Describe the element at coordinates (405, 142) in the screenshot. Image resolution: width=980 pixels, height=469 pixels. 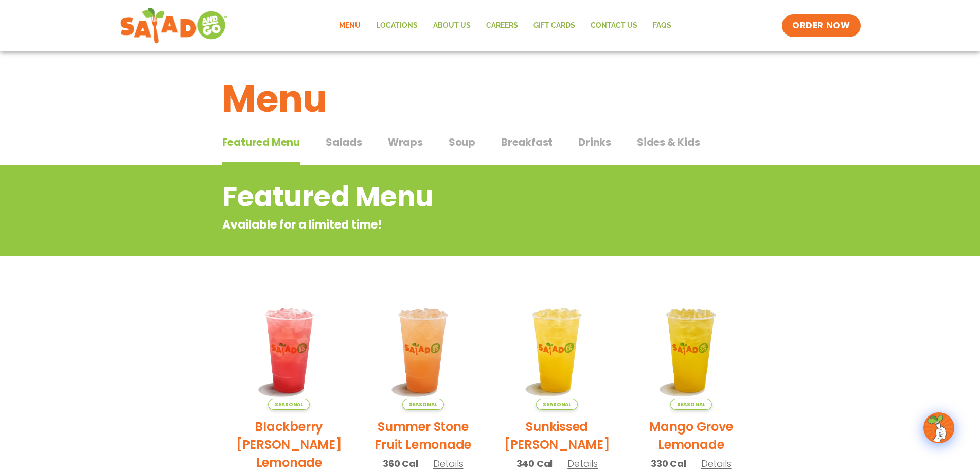
I see `span: Wraps` at that location.